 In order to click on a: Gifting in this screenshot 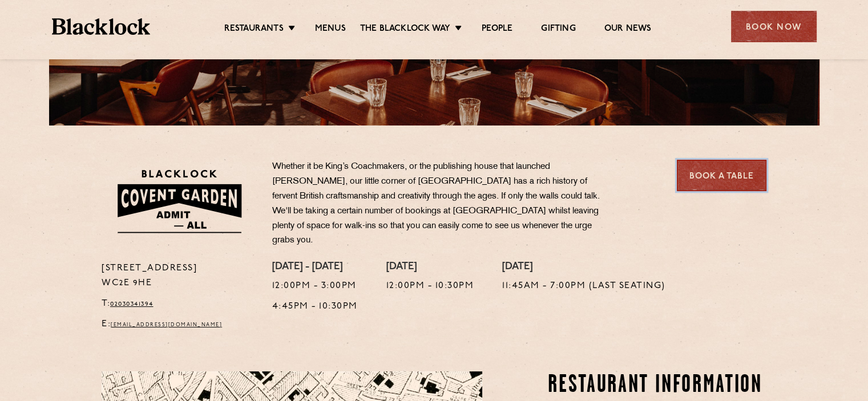, I will do `click(558, 30)`.